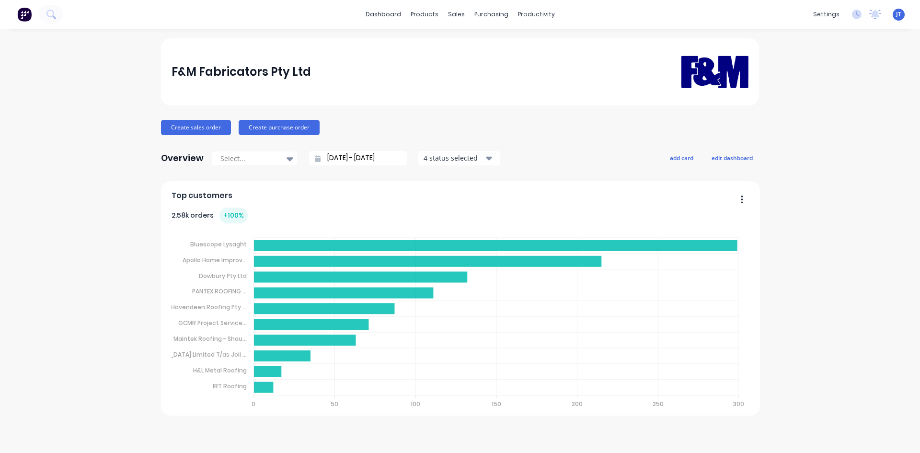  Describe the element at coordinates (212, 322) in the screenshot. I see `tspan: GCMR Project Service...` at that location.